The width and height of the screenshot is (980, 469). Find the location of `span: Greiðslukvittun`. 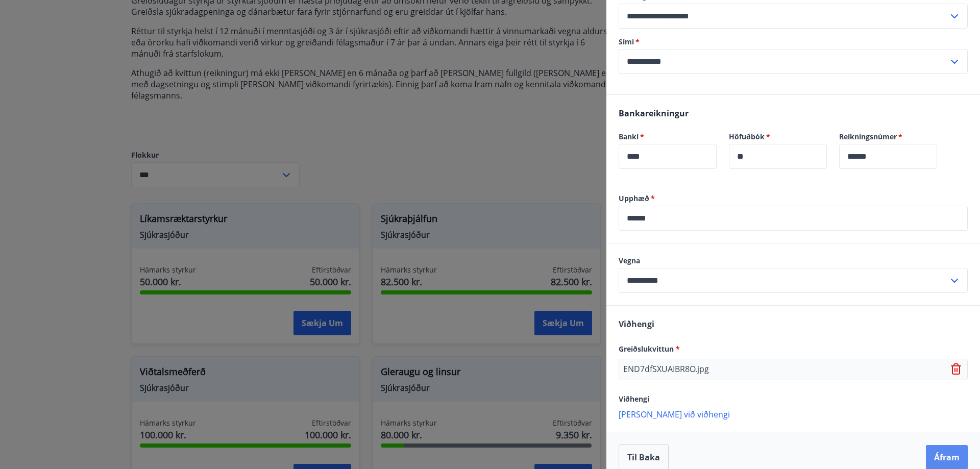

span: Greiðslukvittun is located at coordinates (649, 348).